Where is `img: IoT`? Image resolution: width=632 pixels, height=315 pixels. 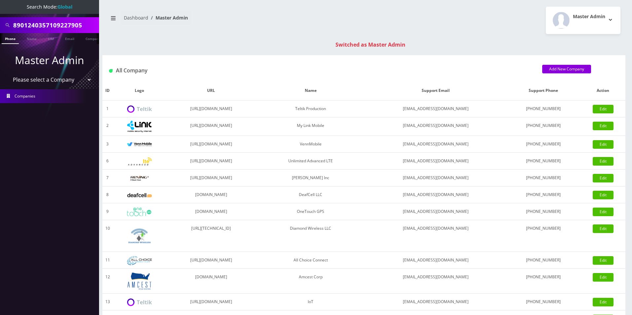 img: IoT is located at coordinates (139, 302).